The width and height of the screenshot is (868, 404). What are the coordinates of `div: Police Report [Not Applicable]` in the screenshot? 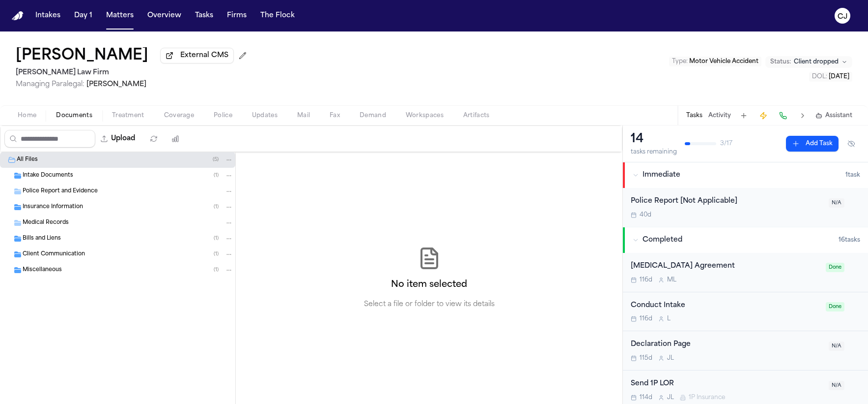 It's located at (726, 201).